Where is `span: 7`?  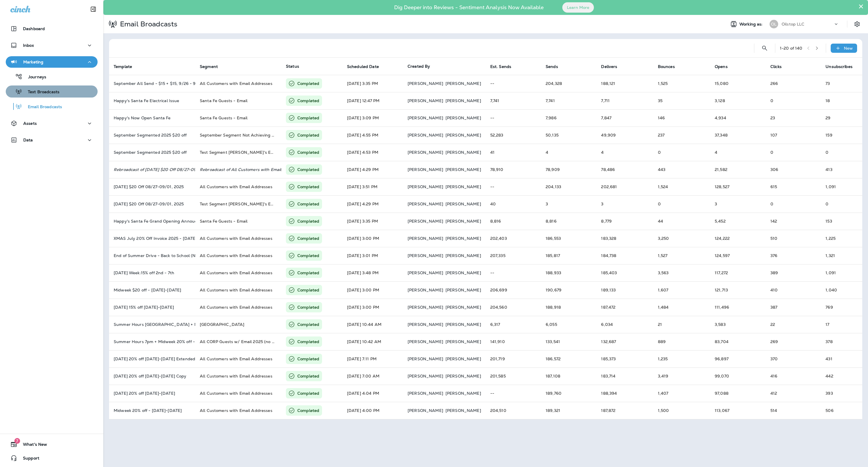 span: 7 is located at coordinates (17, 441).